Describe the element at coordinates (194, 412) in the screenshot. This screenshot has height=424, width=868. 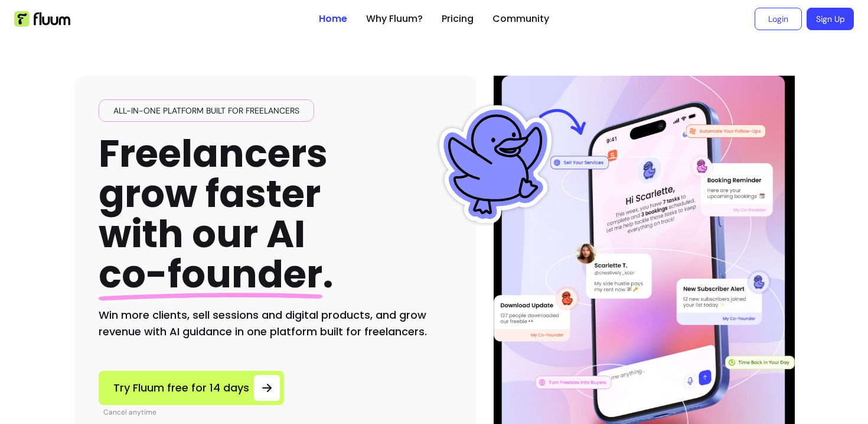
I see `p: Cancel anytime` at that location.